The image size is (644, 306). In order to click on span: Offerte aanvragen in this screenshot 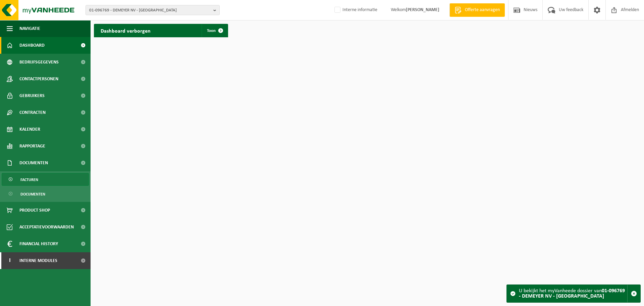, I will do `click(482, 10)`.